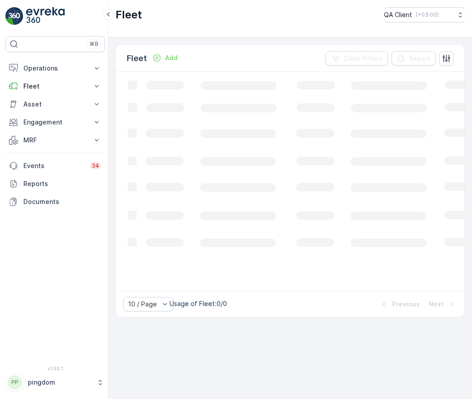  What do you see at coordinates (94, 44) in the screenshot?
I see `p: ⌘B` at bounding box center [94, 44].